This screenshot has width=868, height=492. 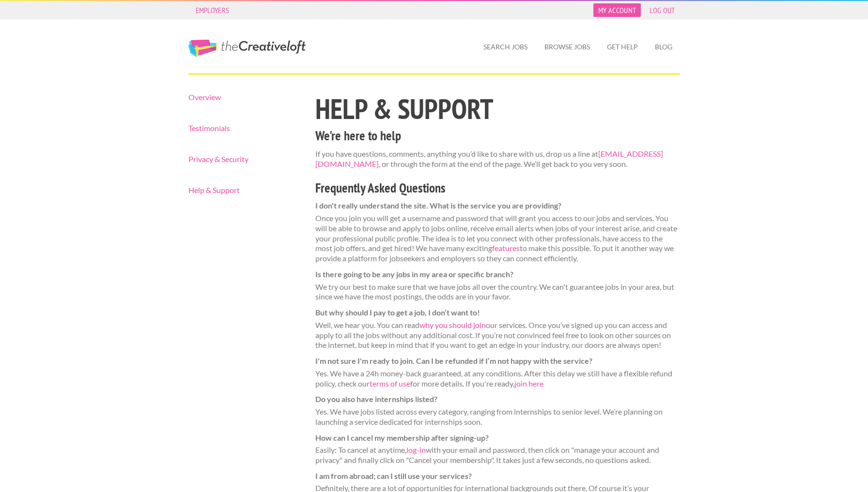 What do you see at coordinates (243, 159) in the screenshot?
I see `a: Privacy & Security` at bounding box center [243, 159].